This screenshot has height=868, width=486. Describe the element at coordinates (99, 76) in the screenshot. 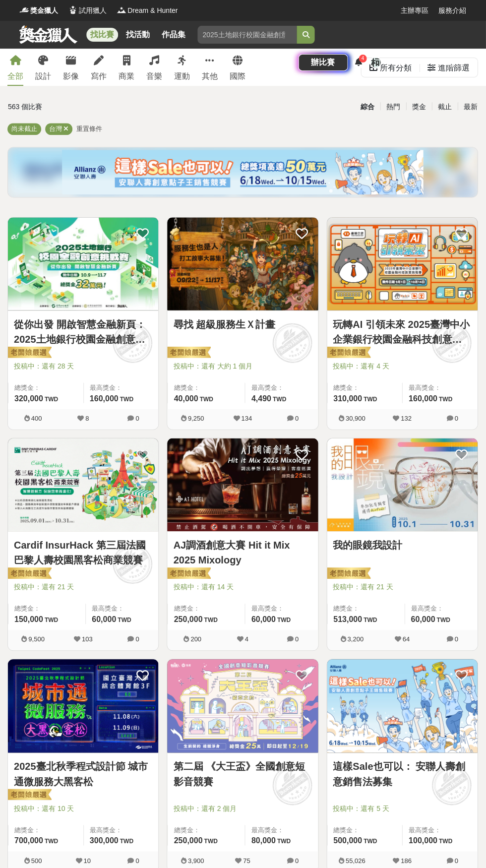

I see `div: 寫作` at that location.